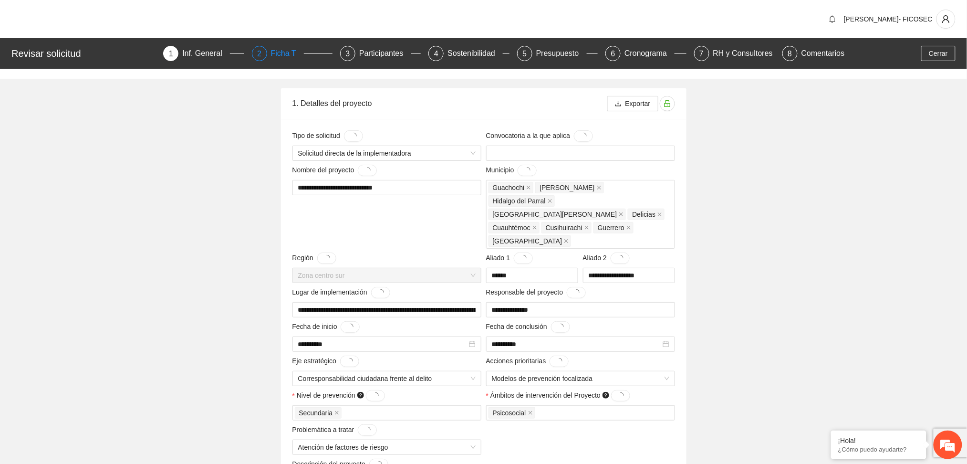  Describe the element at coordinates (387, 275) in the screenshot. I see `span: Zona centro sur` at that location.